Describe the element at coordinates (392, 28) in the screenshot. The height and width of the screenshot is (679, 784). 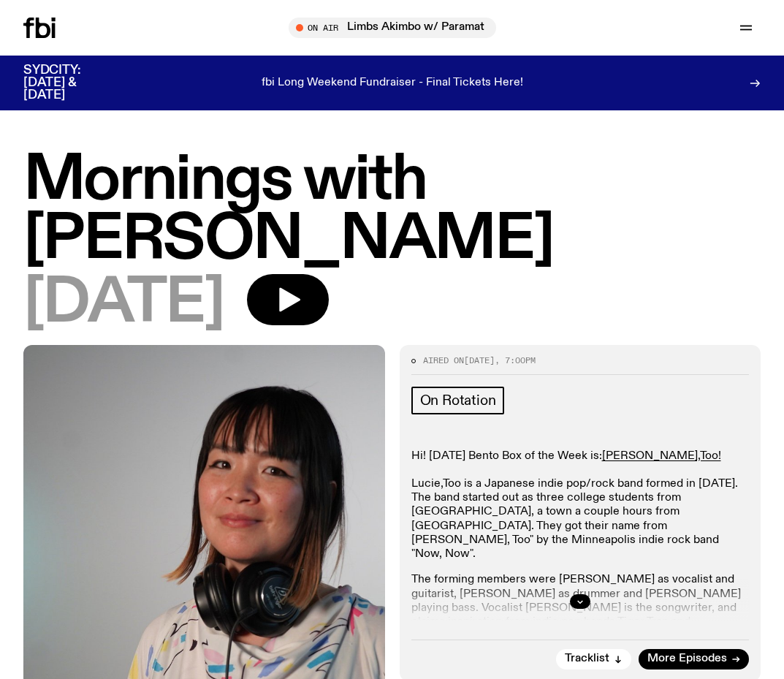
I see `button: On AirLimbs Akimbo w/ Paramat` at that location.